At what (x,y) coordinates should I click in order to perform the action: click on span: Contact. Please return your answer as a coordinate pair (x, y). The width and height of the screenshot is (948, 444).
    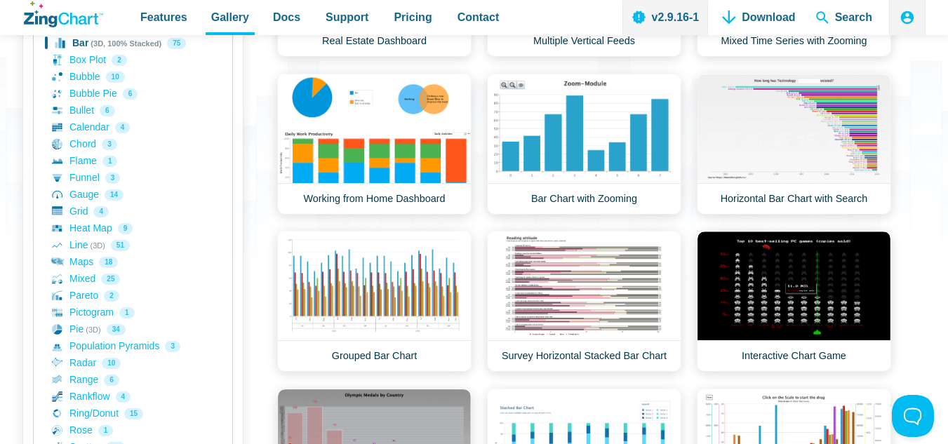
    Looking at the image, I should click on (478, 17).